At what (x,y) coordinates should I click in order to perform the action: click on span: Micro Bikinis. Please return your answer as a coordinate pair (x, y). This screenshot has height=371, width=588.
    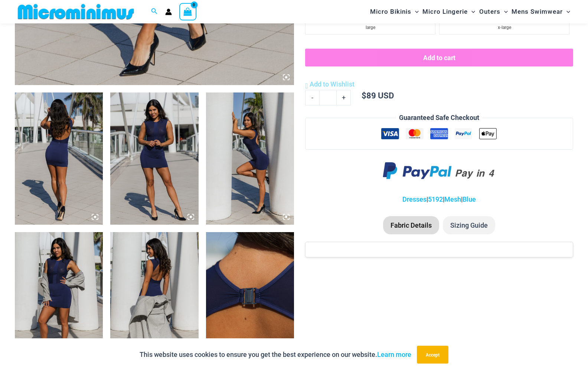
    Looking at the image, I should click on (391, 11).